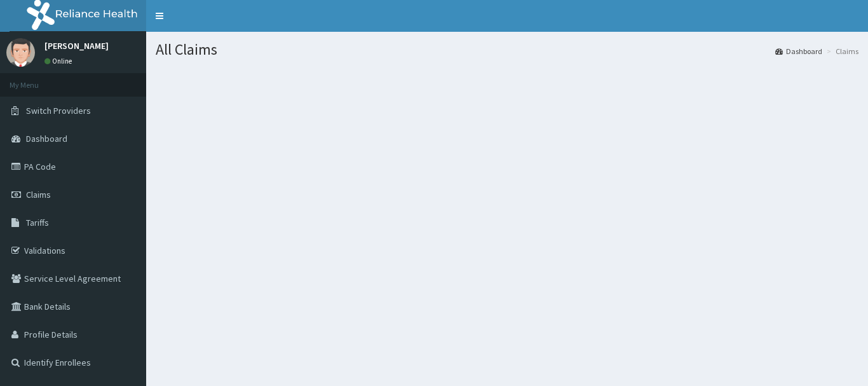 The width and height of the screenshot is (868, 386). Describe the element at coordinates (20, 52) in the screenshot. I see `img: User Image` at that location.